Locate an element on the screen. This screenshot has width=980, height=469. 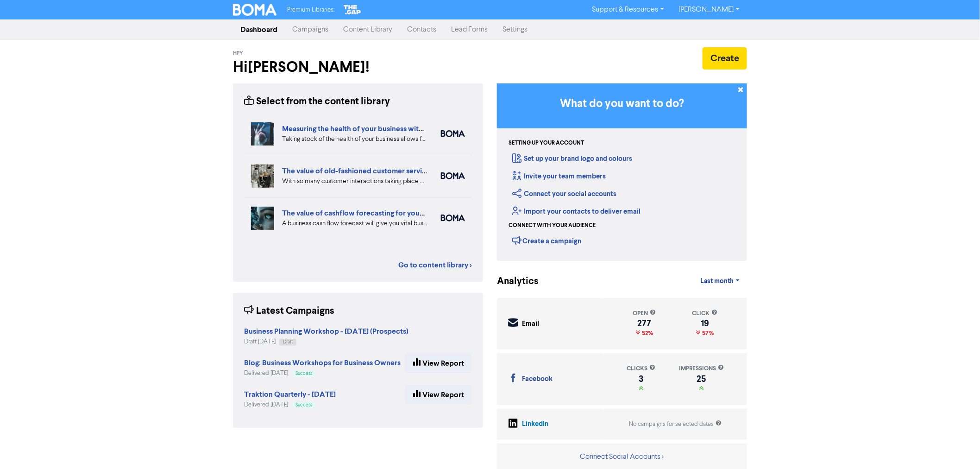
a: Support & Resources is located at coordinates (628, 9).